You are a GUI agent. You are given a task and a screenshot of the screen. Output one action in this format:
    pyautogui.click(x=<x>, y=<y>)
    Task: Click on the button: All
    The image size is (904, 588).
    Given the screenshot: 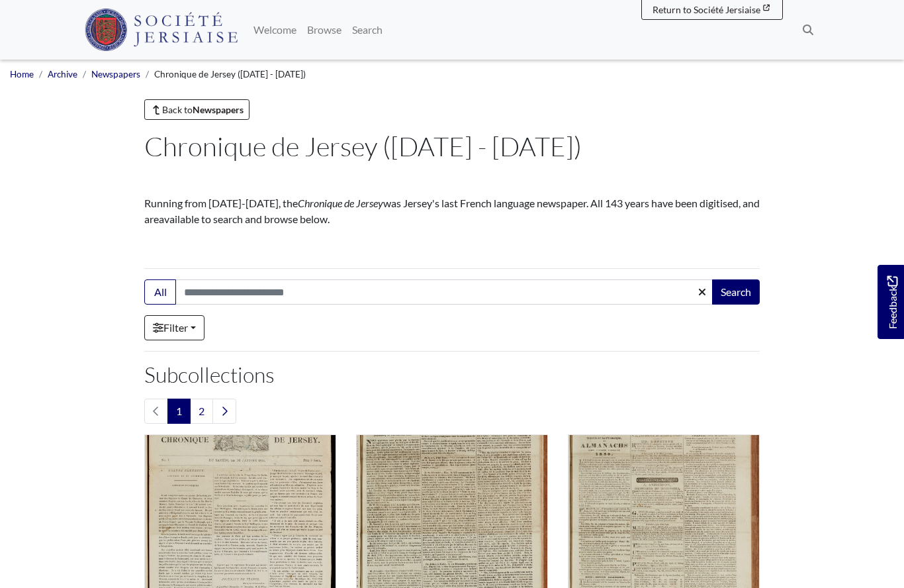 What is the action you would take?
    pyautogui.click(x=160, y=292)
    